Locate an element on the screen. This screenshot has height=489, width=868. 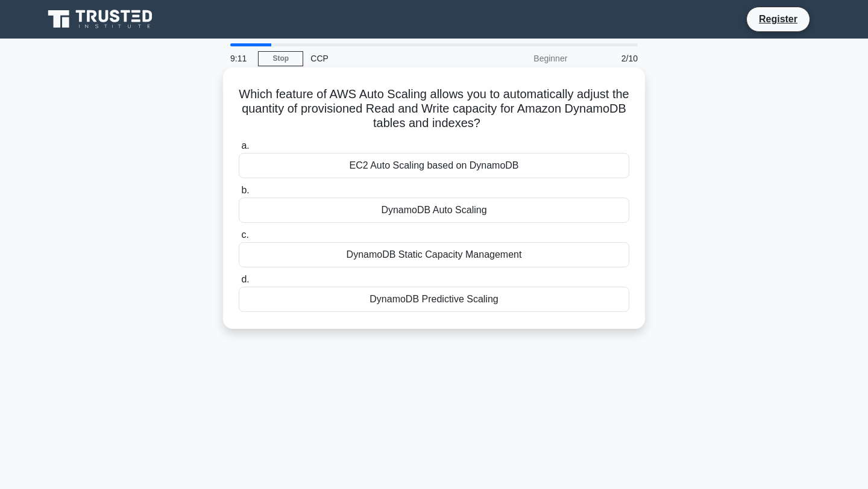
div: EC2 Auto Scaling based on DynamoDB is located at coordinates (434, 165).